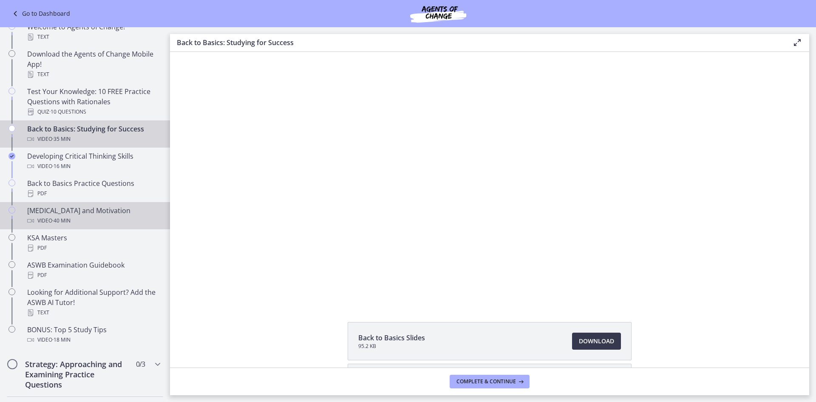  I want to click on span: Complete & continue, so click(486, 381).